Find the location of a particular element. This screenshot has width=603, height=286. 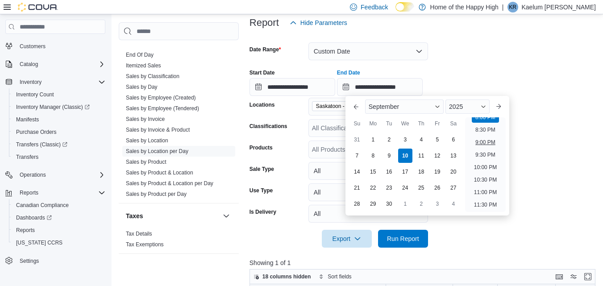

div: day-14 is located at coordinates (357, 172).